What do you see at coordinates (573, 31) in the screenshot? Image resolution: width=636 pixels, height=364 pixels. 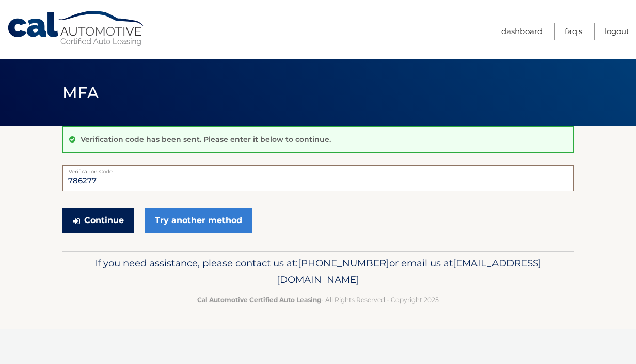 I see `a: FAQ's` at bounding box center [573, 31].